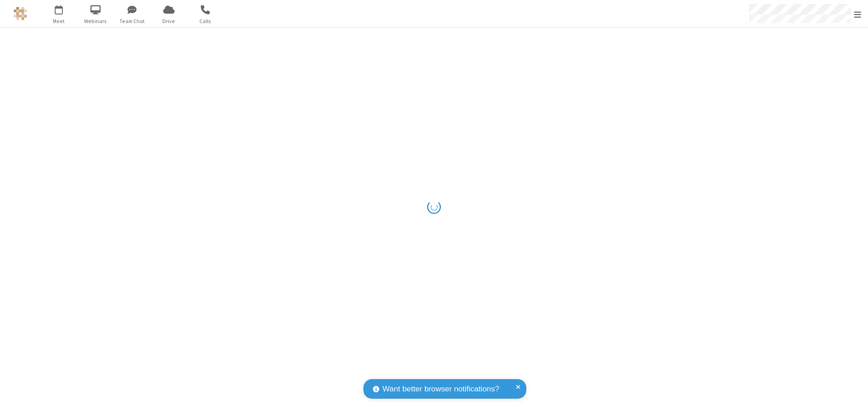 The width and height of the screenshot is (868, 414). What do you see at coordinates (169, 21) in the screenshot?
I see `span: Drive` at bounding box center [169, 21].